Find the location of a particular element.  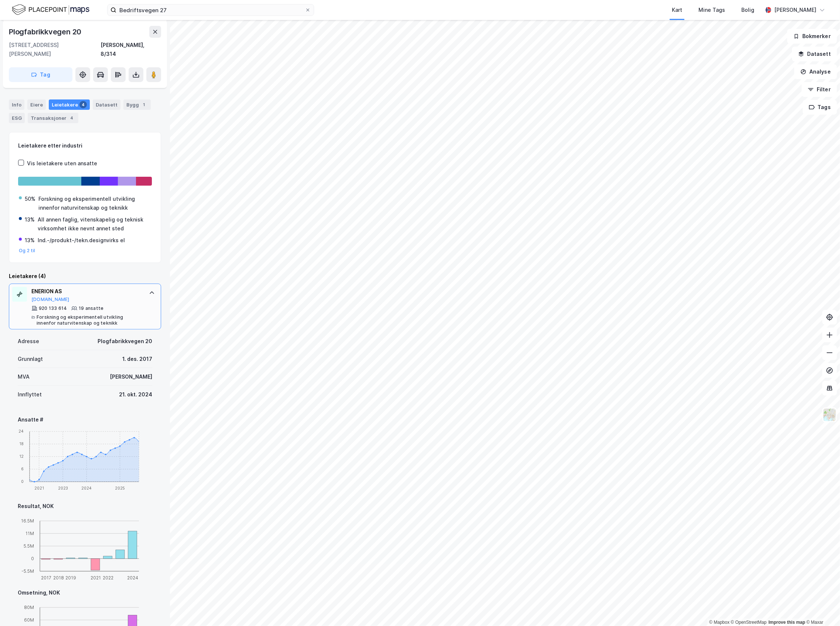

a: Mapbox is located at coordinates (719, 622).